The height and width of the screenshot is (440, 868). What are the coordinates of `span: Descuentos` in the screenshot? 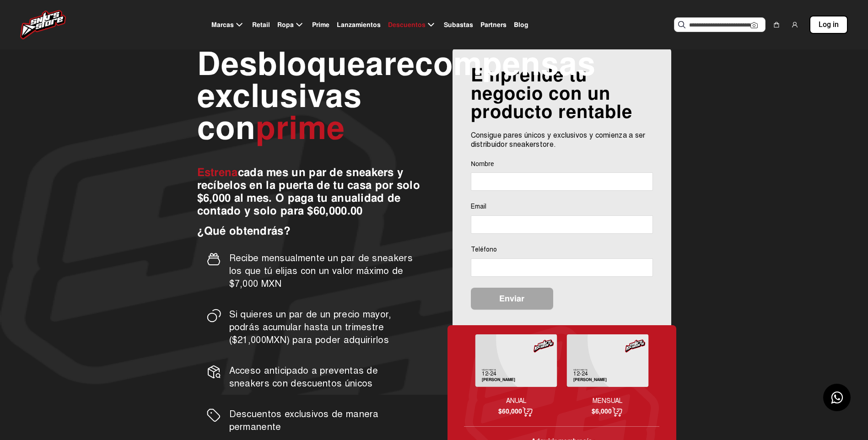 It's located at (407, 25).